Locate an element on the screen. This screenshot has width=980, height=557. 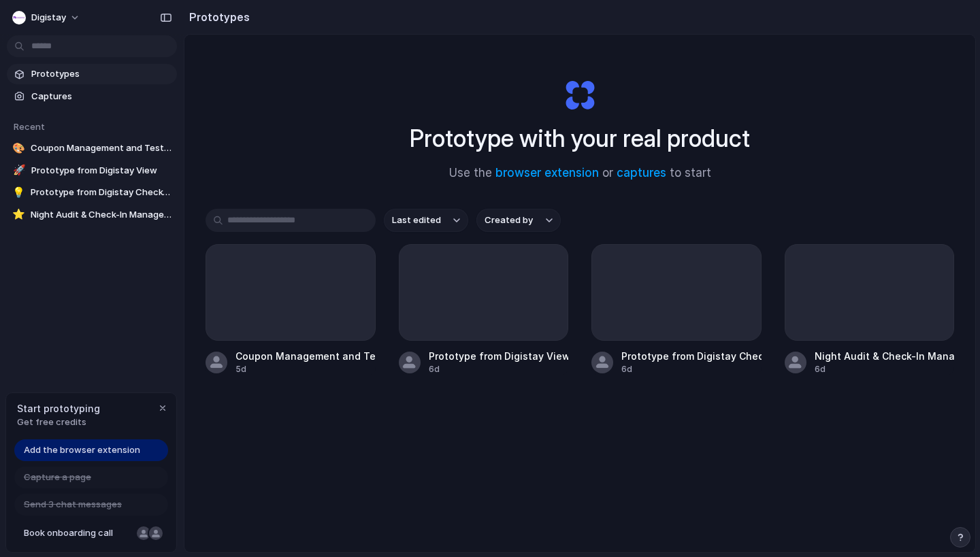
a: captures is located at coordinates (641, 173).